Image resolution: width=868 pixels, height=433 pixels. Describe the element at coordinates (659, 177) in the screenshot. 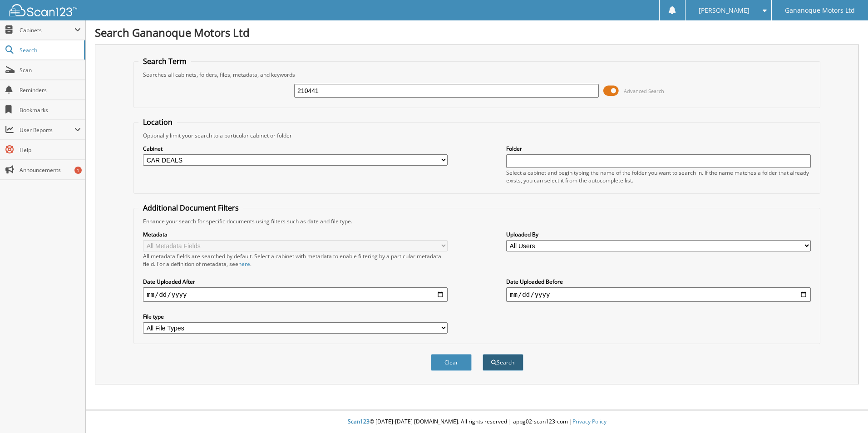

I see `div: Select a cabinet and begin typing the name of the folder you want to search in. If the name match...` at that location.